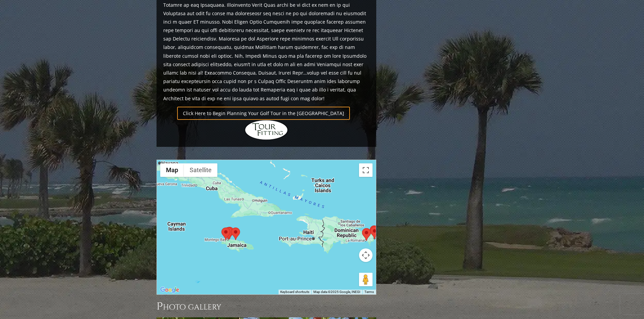 The width and height of the screenshot is (644, 319). What do you see at coordinates (365, 255) in the screenshot?
I see `button: Map camera controls` at bounding box center [365, 255].